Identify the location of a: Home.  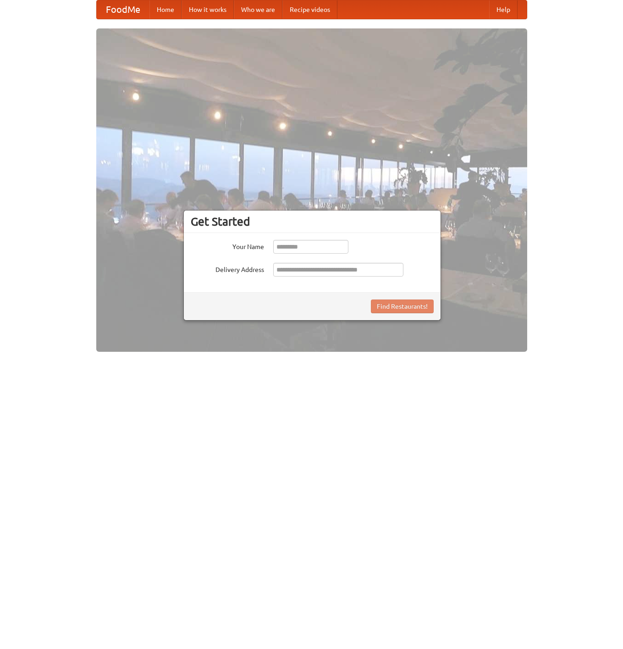
(166, 10).